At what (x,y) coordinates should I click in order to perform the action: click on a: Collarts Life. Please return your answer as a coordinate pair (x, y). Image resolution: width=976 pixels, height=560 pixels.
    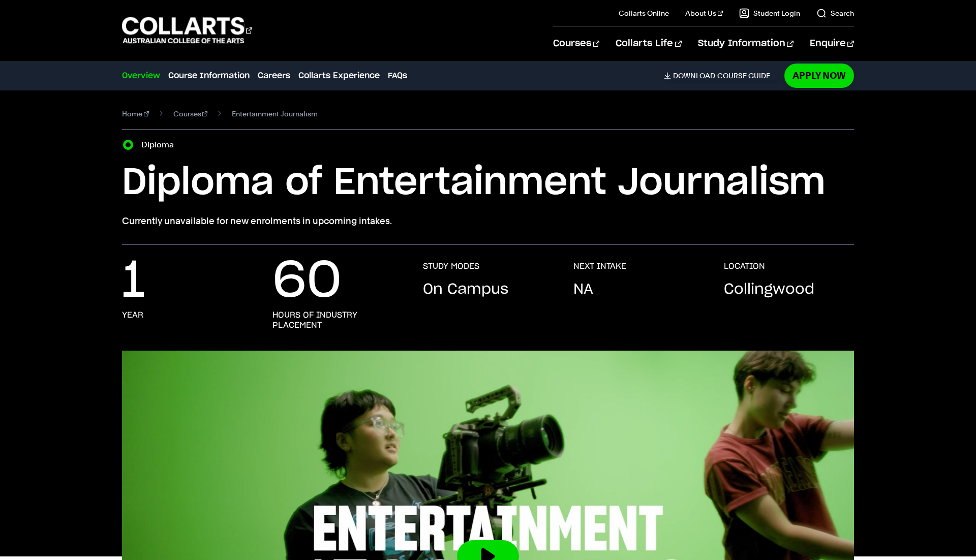
    Looking at the image, I should click on (648, 44).